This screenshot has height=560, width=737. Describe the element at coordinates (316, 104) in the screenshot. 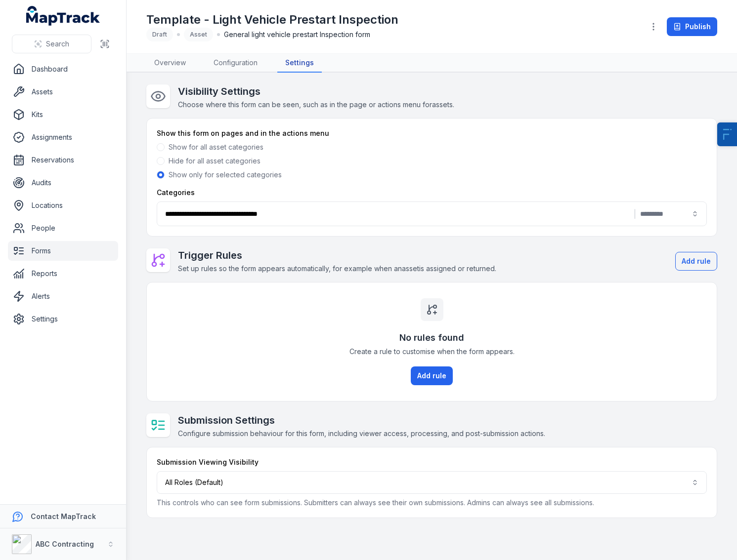

I see `span: Choose where this form can be seen, such as in the page or actions menu for assets .` at that location.